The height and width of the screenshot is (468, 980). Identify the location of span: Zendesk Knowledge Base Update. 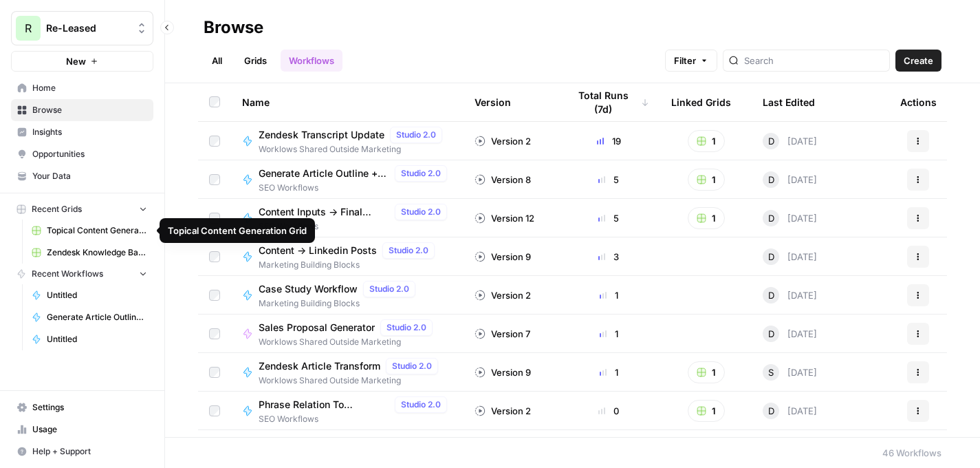
(97, 252).